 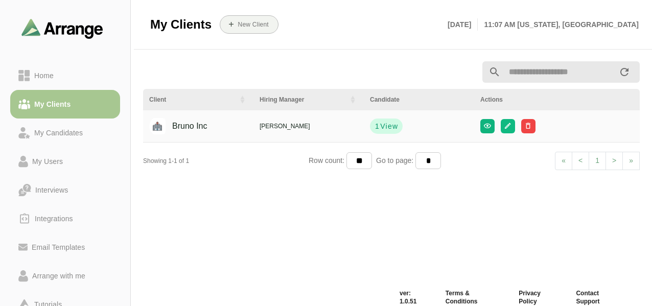 I want to click on span: ver: 1.0.51, so click(x=414, y=297).